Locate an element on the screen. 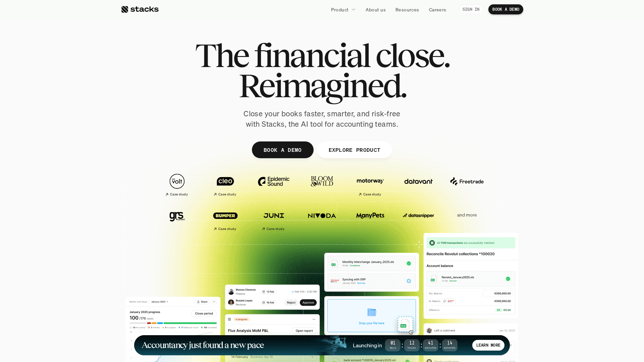  span: Minutes is located at coordinates (430, 348).